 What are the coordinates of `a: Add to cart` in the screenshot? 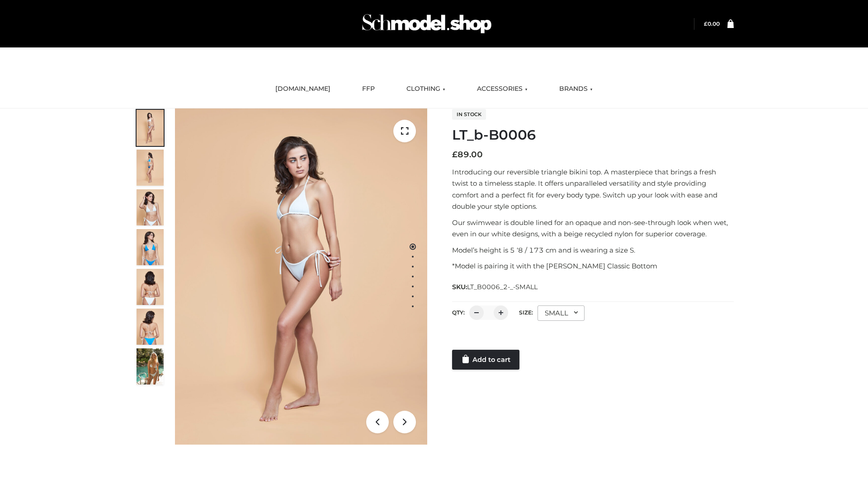 It's located at (486, 360).